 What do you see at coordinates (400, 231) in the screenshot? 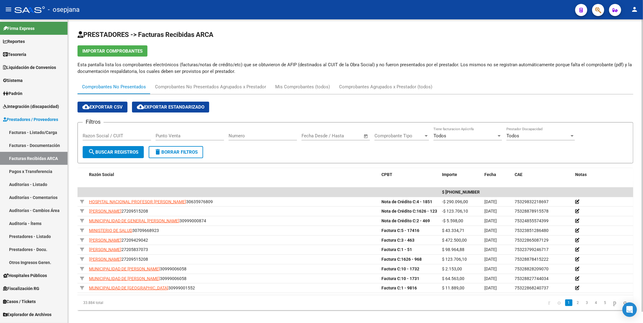
I see `strong: 5 - 17416` at bounding box center [400, 231].